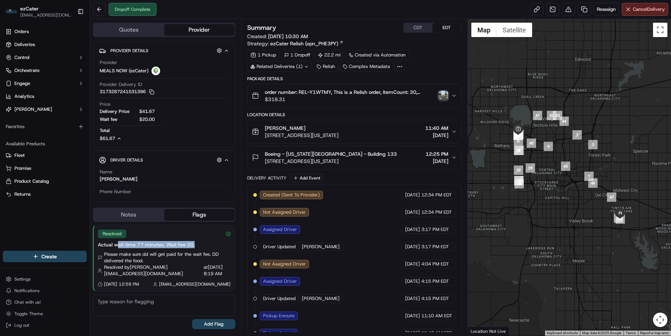  Describe the element at coordinates (350, 99) in the screenshot. I see `span: $318.31` at that location.